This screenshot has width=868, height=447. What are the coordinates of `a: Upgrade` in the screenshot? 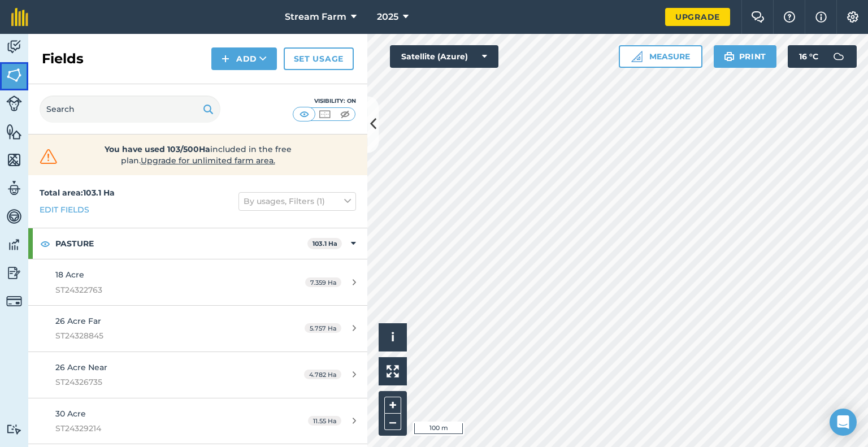 It's located at (697, 17).